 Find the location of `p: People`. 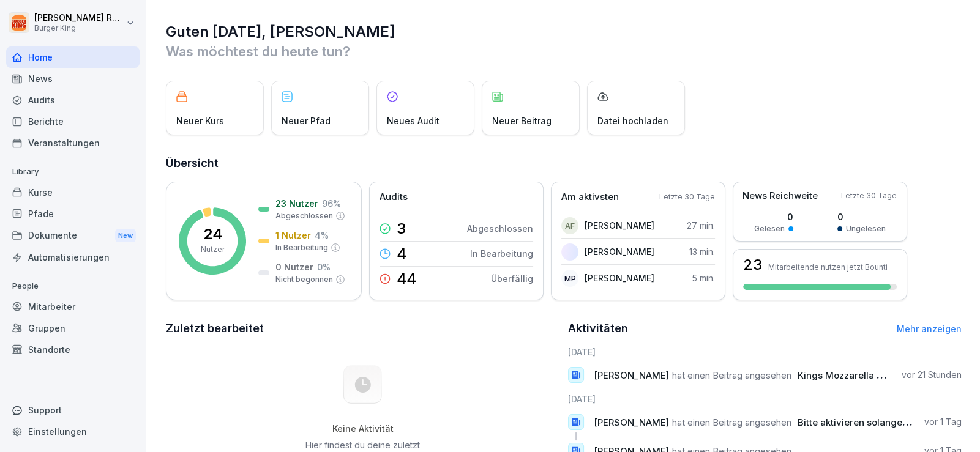

p: People is located at coordinates (72, 287).